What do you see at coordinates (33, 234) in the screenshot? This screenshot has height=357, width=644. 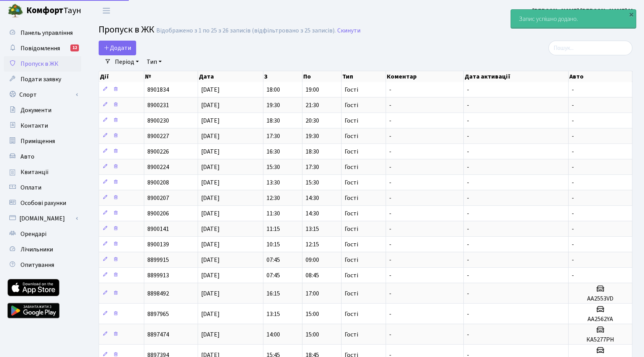 I see `span: Орендарі` at bounding box center [33, 234].